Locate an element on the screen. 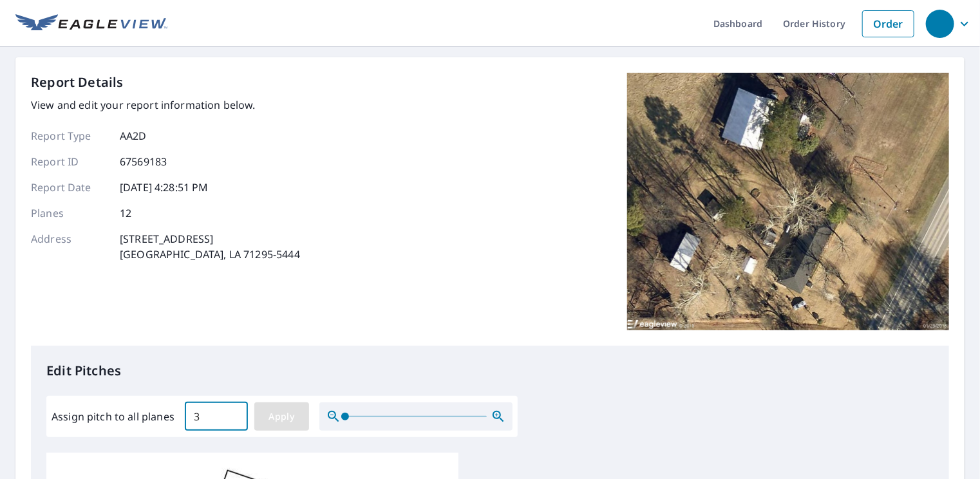  p: Planes is located at coordinates (70, 212).